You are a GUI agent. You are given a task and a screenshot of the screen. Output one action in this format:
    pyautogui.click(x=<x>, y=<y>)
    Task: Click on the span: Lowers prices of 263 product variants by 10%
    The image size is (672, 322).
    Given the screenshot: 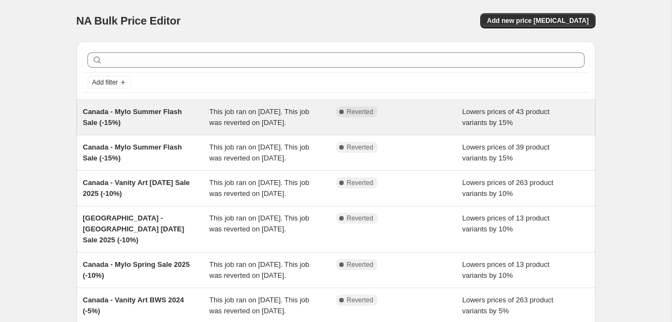 What is the action you would take?
    pyautogui.click(x=508, y=188)
    